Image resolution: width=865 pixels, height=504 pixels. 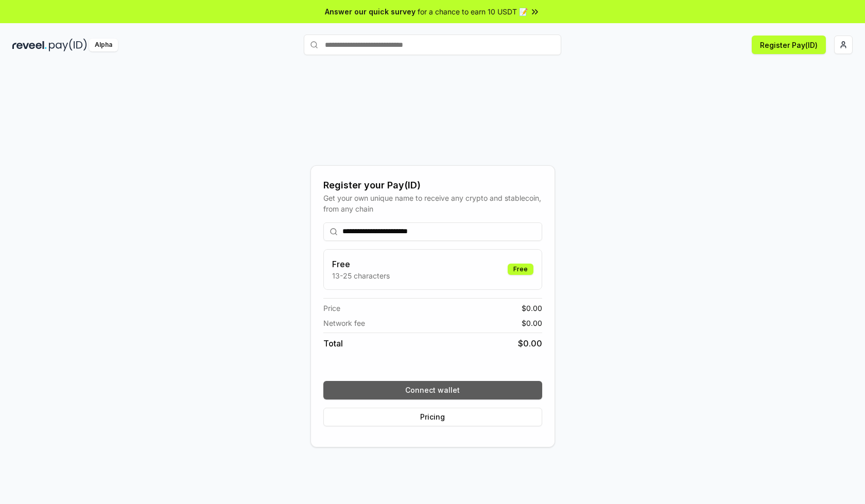 I want to click on span: Network fee, so click(x=344, y=323).